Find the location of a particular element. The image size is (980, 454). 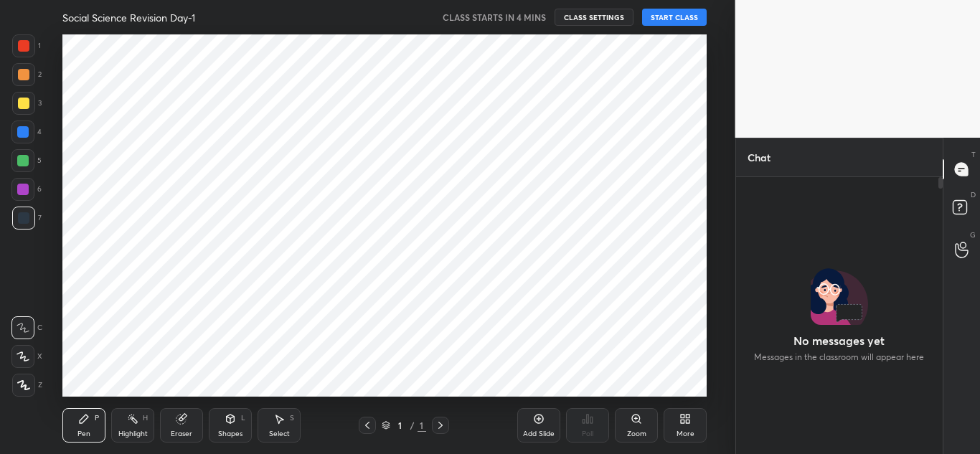

div: Eraser is located at coordinates (181, 434).